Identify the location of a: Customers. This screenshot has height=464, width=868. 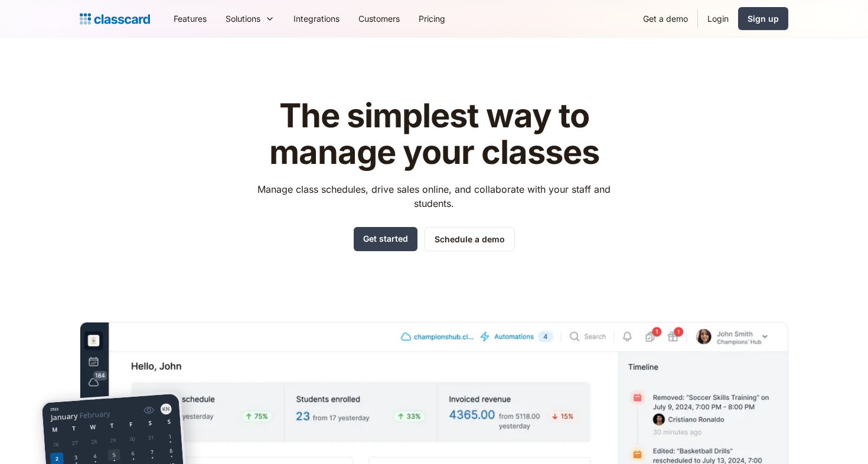
(379, 18).